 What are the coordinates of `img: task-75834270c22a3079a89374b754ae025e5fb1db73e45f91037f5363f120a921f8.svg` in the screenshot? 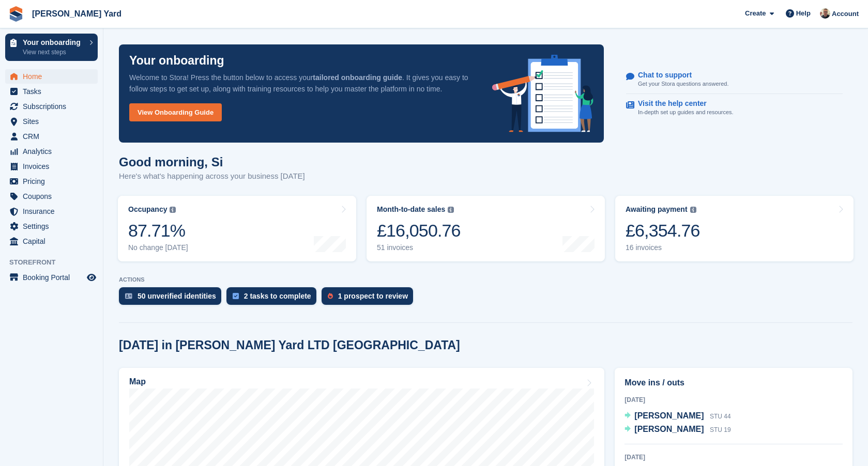 It's located at (235, 296).